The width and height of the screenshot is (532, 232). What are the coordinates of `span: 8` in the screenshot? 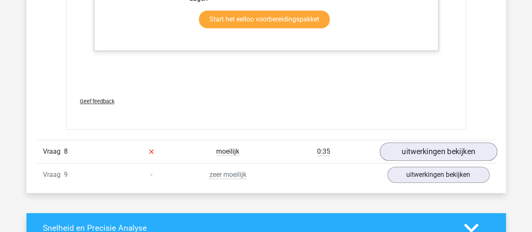 It's located at (66, 151).